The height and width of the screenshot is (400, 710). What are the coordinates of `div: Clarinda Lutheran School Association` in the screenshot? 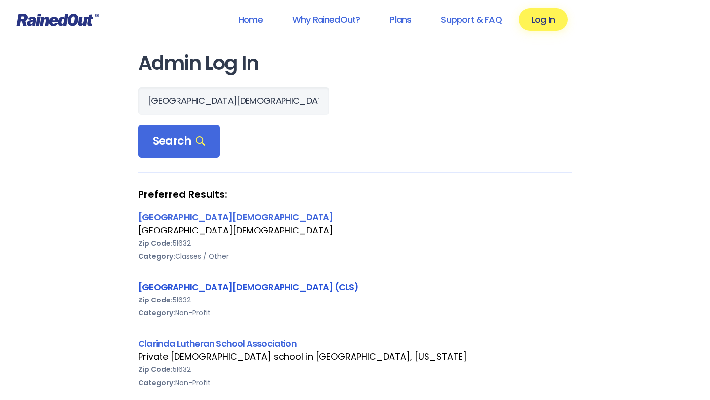 It's located at (355, 344).